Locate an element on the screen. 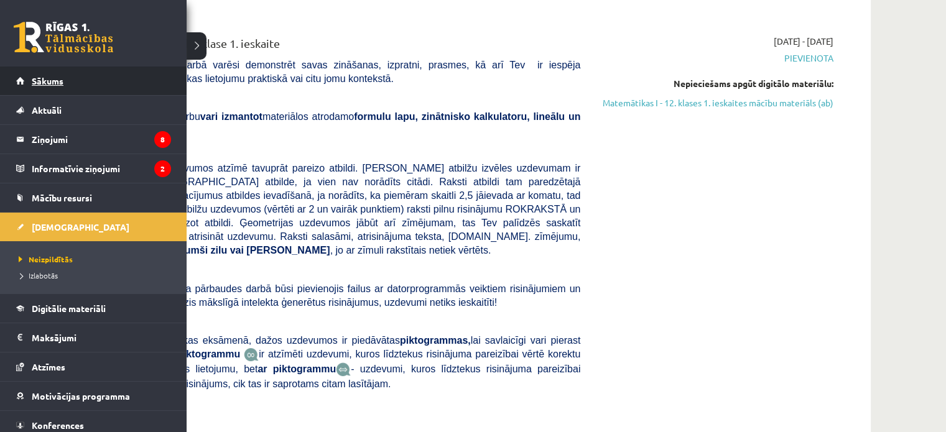  span: Aktuāli is located at coordinates (47, 110).